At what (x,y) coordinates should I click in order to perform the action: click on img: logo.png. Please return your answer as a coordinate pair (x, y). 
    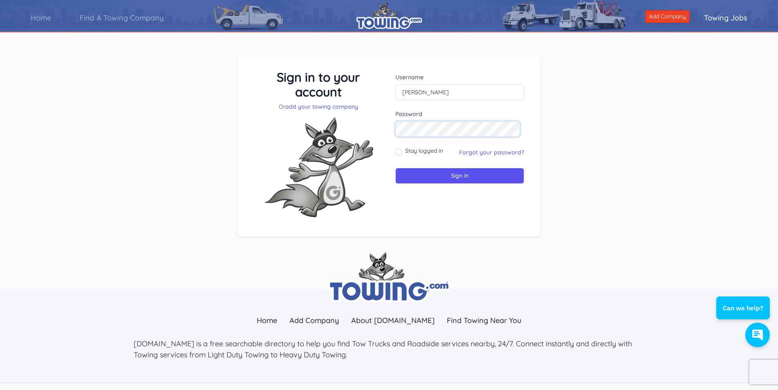
    Looking at the image, I should click on (389, 16).